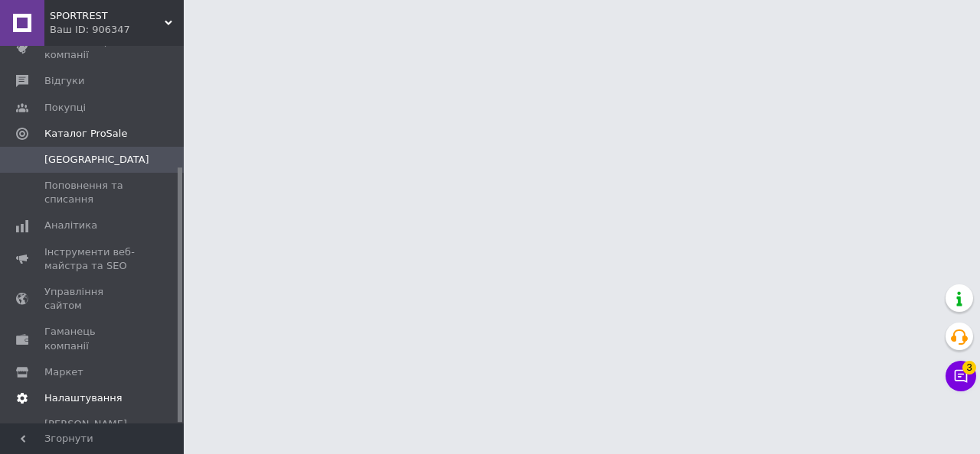 This screenshot has width=980, height=454. Describe the element at coordinates (961, 377) in the screenshot. I see `button: Чат з покупцем3` at that location.